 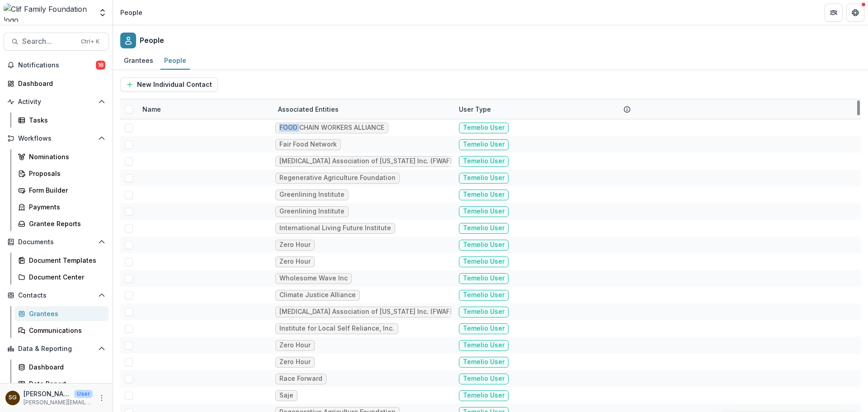 What do you see at coordinates (65, 223) in the screenshot?
I see `div: Grantee Reports` at bounding box center [65, 223].